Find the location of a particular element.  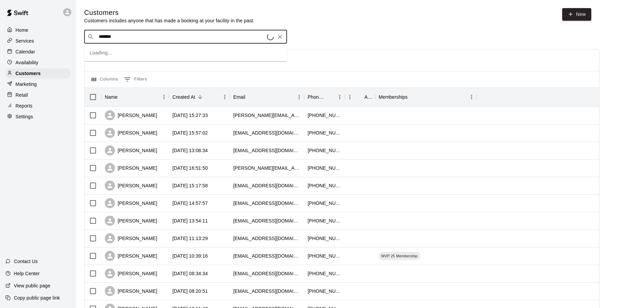

a: Home is located at coordinates (38, 30).